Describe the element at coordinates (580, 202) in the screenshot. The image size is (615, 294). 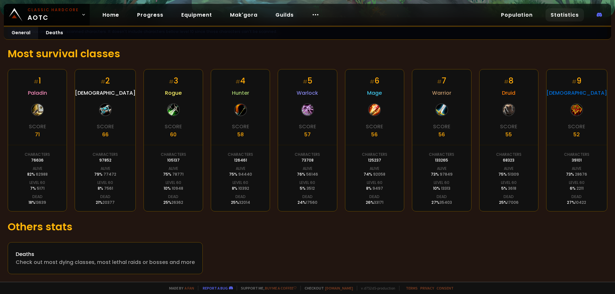
I see `span: 10422` at that location.